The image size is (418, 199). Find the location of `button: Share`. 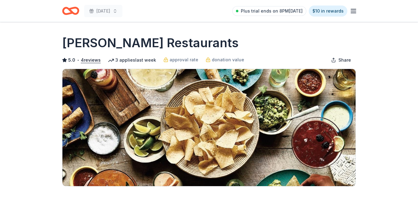

button: Share is located at coordinates (341, 60).